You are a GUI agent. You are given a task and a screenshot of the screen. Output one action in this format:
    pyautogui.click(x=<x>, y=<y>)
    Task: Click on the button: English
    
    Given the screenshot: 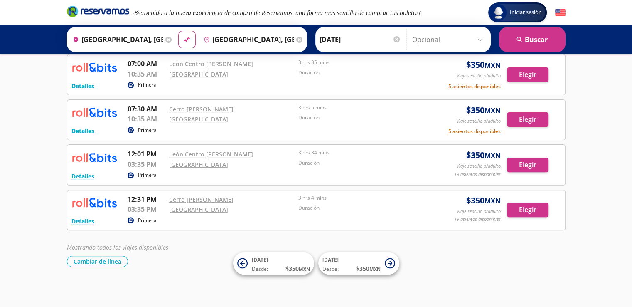 What is the action you would take?
    pyautogui.click(x=561, y=12)
    